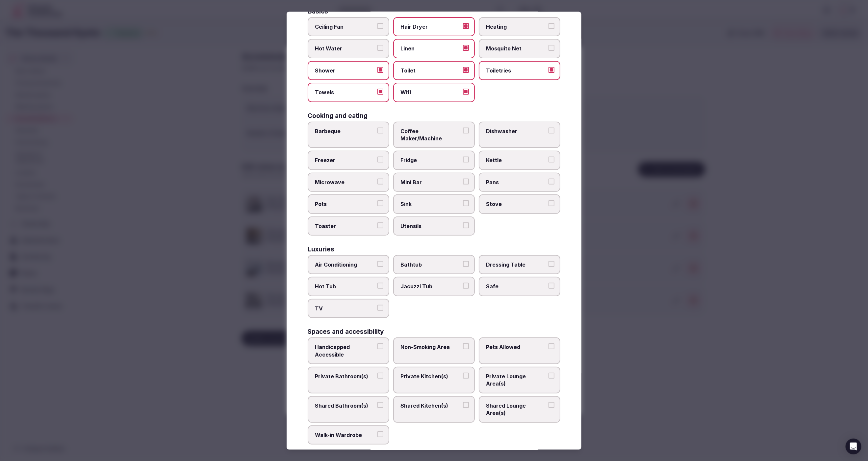 The image size is (868, 461). I want to click on span: Pots, so click(345, 204).